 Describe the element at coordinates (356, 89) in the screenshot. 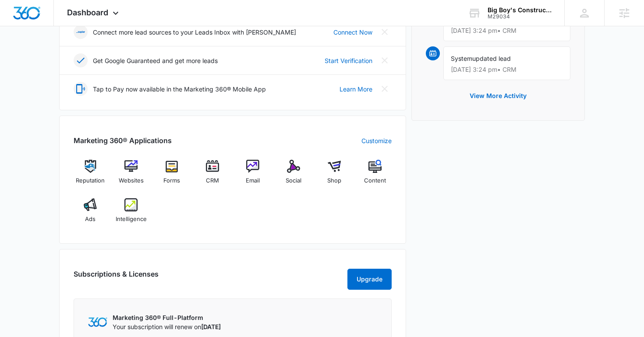

I see `a: Learn More` at that location.